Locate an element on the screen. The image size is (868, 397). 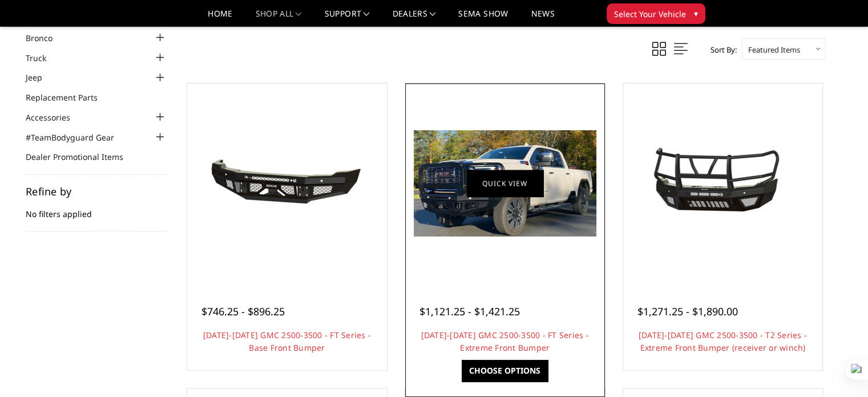
img: 2024-2026 GMC 2500-3500 - FT Series - Extreme Front Bumper is located at coordinates (505, 183).